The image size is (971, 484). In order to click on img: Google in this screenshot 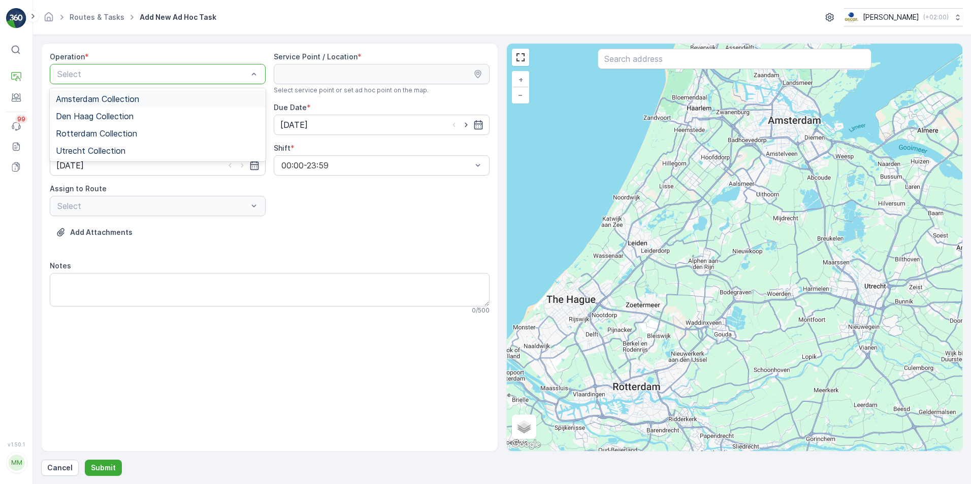, I will do `click(526, 445)`.